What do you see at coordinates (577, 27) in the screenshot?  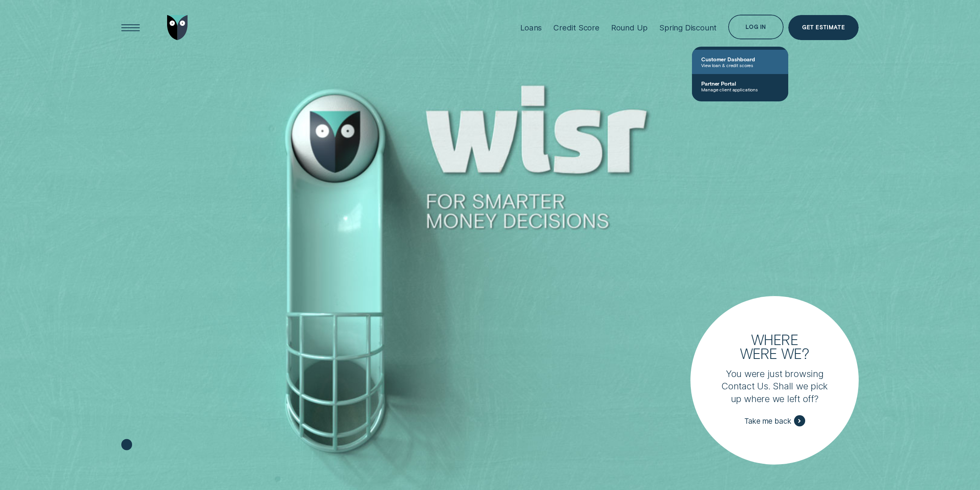 I see `div: Credit Score` at bounding box center [577, 27].